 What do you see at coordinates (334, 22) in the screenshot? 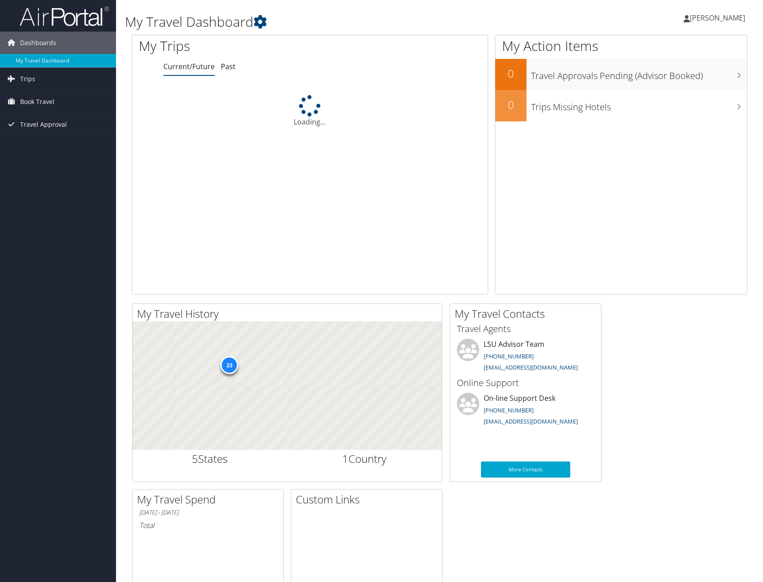
I see `h1: My Travel Dashboard` at bounding box center [334, 22].